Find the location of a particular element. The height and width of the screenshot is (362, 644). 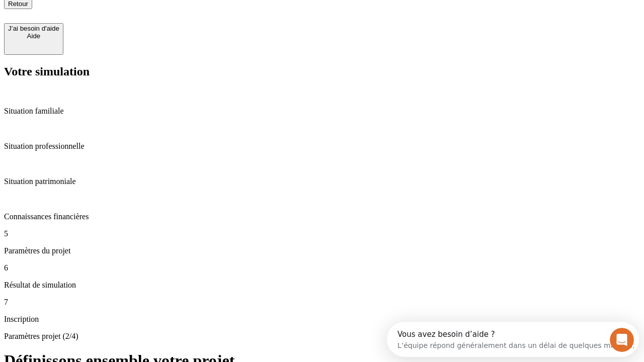

p: 6 is located at coordinates (322, 268).